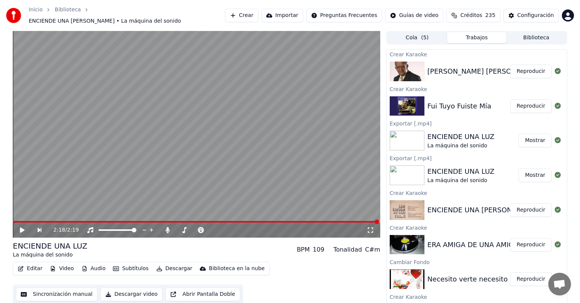 This screenshot has width=580, height=303. Describe the element at coordinates (94, 268) in the screenshot. I see `button: Audio` at that location.